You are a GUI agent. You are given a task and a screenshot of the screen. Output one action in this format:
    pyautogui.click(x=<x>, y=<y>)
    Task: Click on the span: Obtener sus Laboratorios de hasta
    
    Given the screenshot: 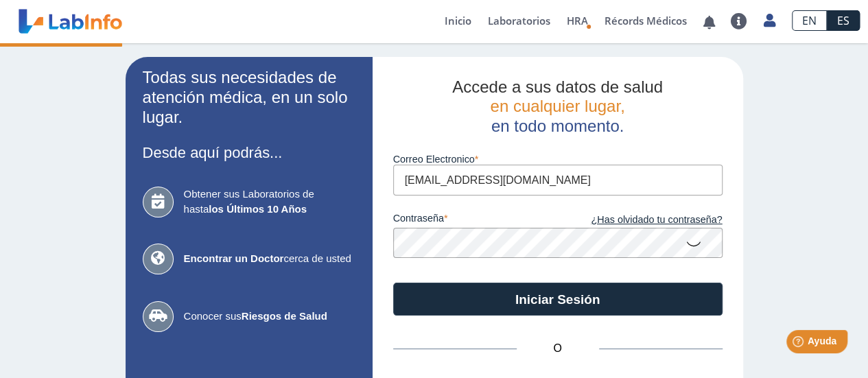 What is the action you would take?
    pyautogui.click(x=270, y=201)
    